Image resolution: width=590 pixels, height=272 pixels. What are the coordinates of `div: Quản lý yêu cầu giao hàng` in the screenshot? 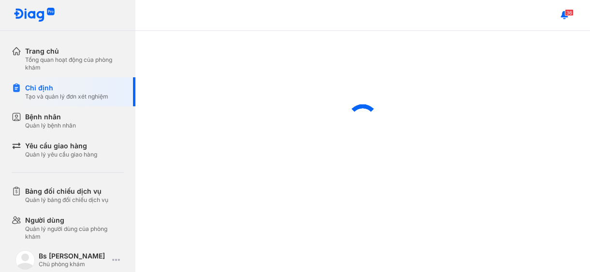 It's located at (61, 155).